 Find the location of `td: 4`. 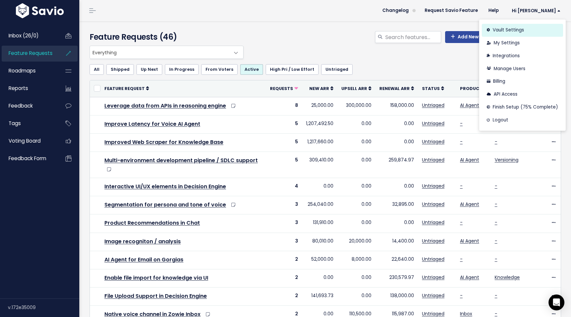

td: 4 is located at coordinates (284, 187).